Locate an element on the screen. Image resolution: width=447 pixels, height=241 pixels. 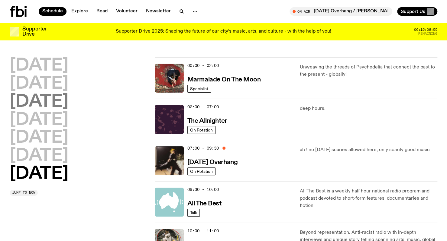
p: Supporter Drive 2025: Shaping the future of our city’s music, arts, and culture - with the help o... is located at coordinates (223, 32).